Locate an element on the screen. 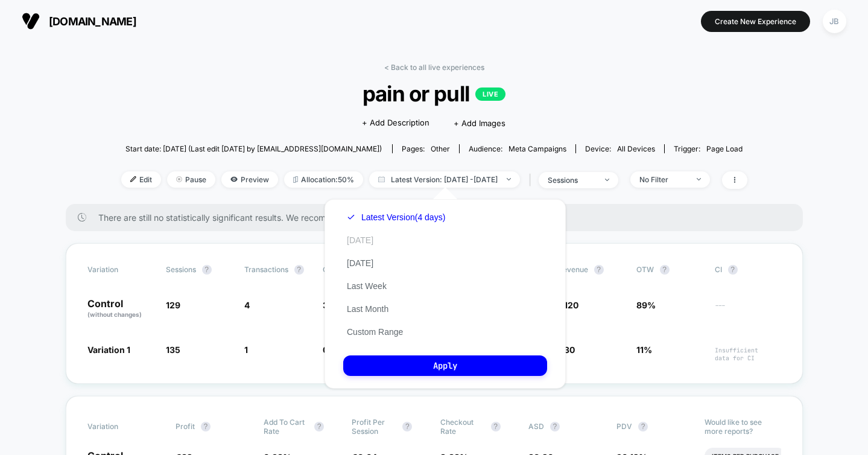 The image size is (868, 455). button: Last Week is located at coordinates (367, 286).